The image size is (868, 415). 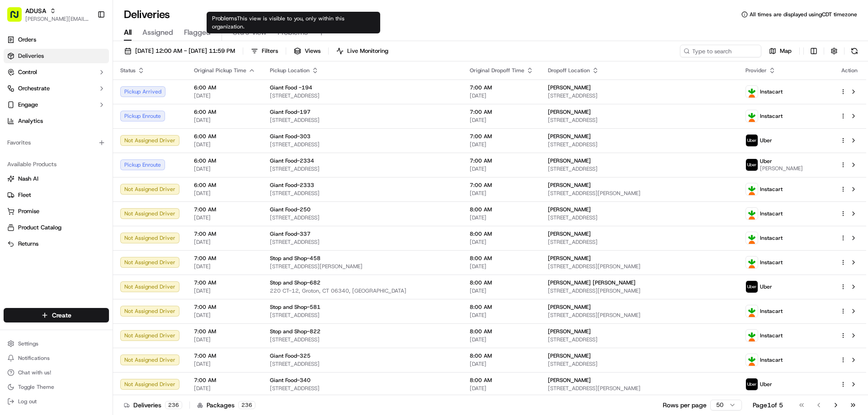 I want to click on span: Product Catalog, so click(x=40, y=228).